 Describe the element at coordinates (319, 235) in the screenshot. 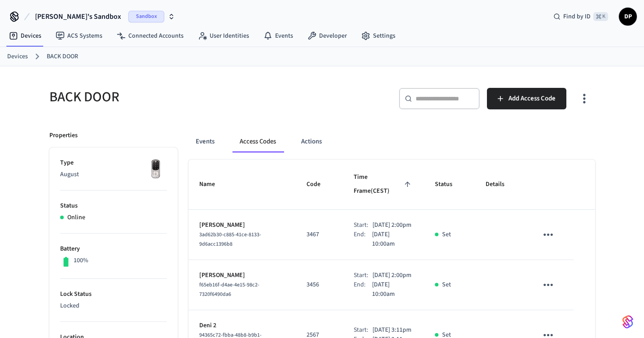

I see `p: 3467` at that location.